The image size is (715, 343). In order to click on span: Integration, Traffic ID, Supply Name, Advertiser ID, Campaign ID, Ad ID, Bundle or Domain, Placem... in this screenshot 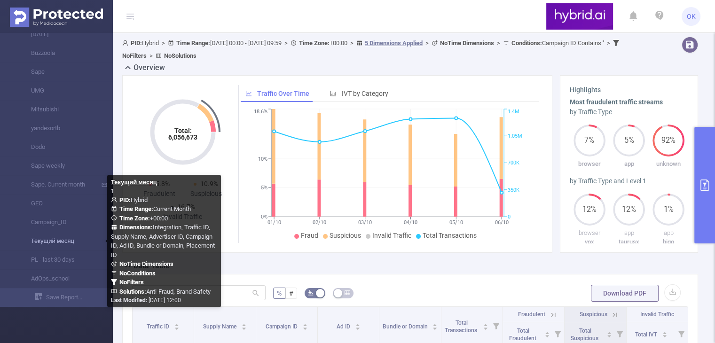, I will do `click(163, 241)`.